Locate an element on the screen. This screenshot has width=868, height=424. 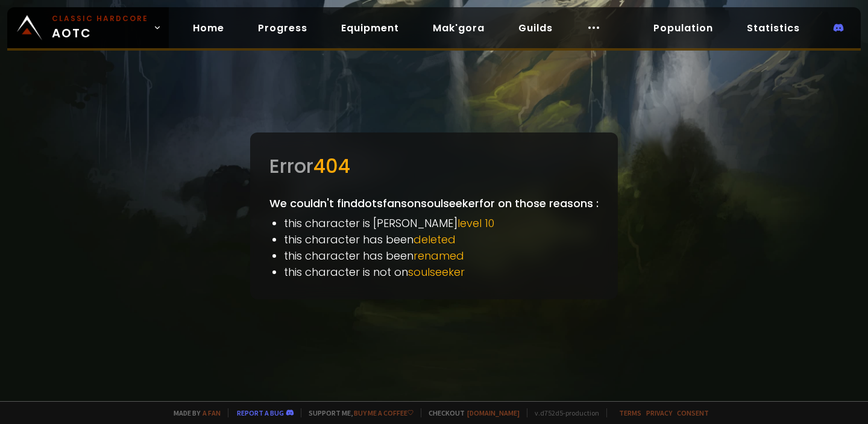
span: Made by is located at coordinates (194, 413).